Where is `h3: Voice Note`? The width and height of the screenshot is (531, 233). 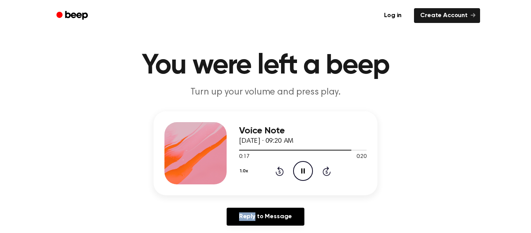 h3: Voice Note is located at coordinates (303, 131).